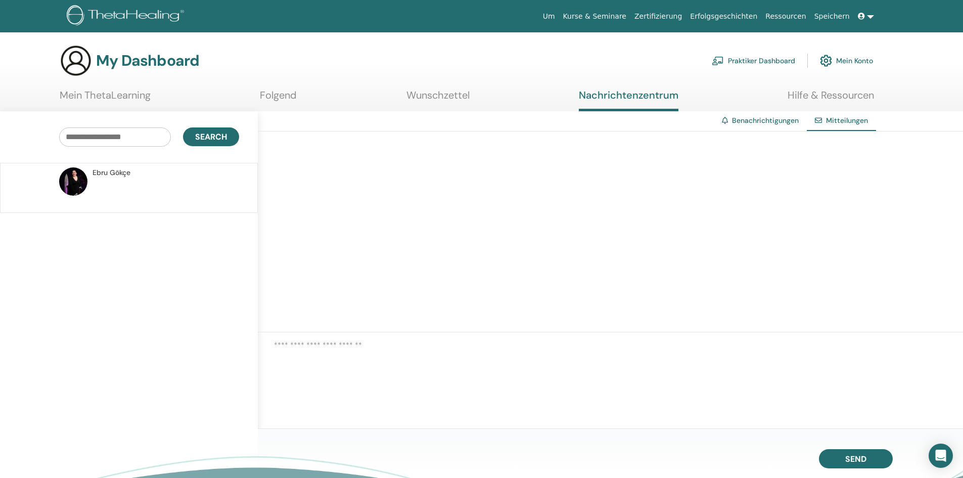  Describe the element at coordinates (127, 16) in the screenshot. I see `img: logo.png` at that location.